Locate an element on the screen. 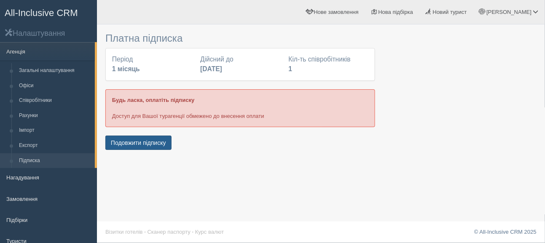 The height and width of the screenshot is (243, 545). a: Загальні налаштування is located at coordinates (55, 71).